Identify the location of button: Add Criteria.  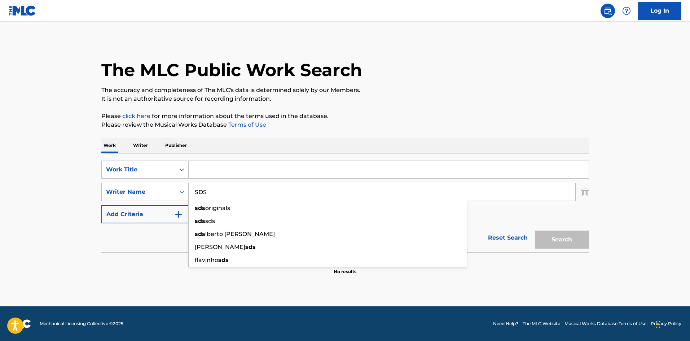
(145, 214).